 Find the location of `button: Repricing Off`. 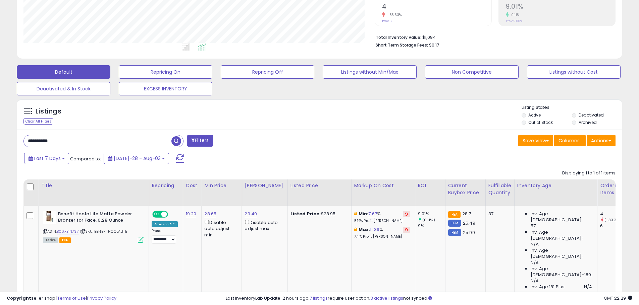

button: Repricing Off is located at coordinates (267, 72).